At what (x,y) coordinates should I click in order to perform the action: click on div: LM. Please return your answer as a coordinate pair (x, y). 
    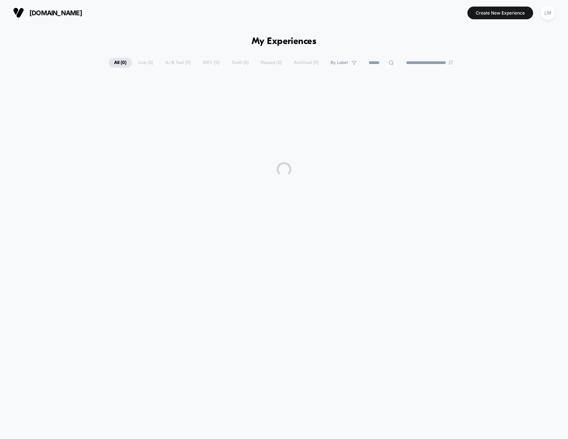
    Looking at the image, I should click on (548, 13).